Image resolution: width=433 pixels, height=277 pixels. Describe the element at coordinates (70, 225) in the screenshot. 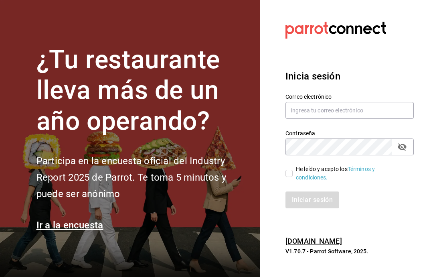

I see `a: Ir a la encuesta` at that location.